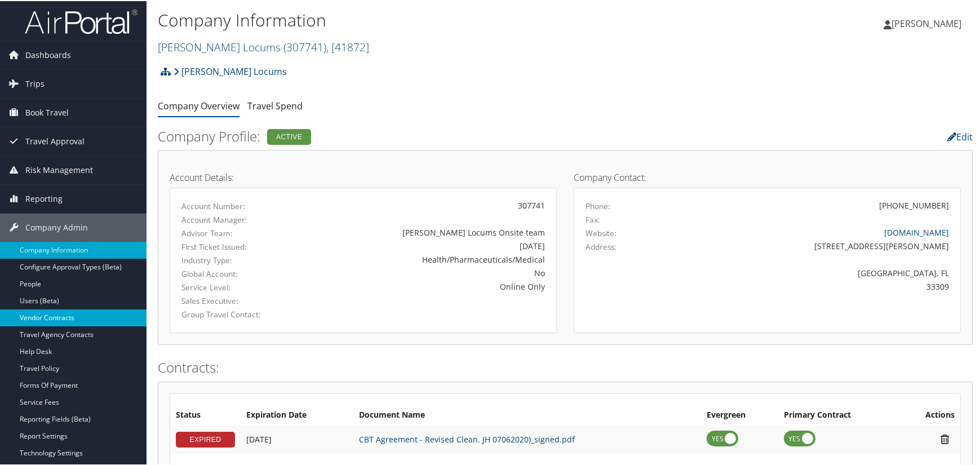  Describe the element at coordinates (593, 219) in the screenshot. I see `label: Fax:` at that location.